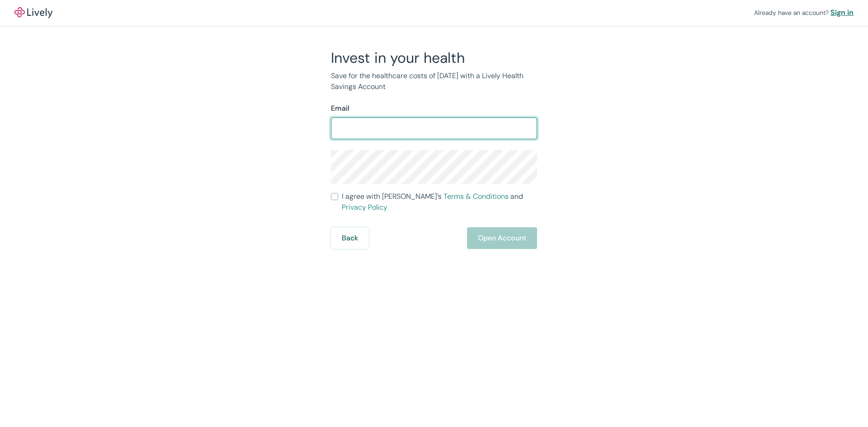 The image size is (868, 427). I want to click on a: LivelyLively, so click(34, 12).